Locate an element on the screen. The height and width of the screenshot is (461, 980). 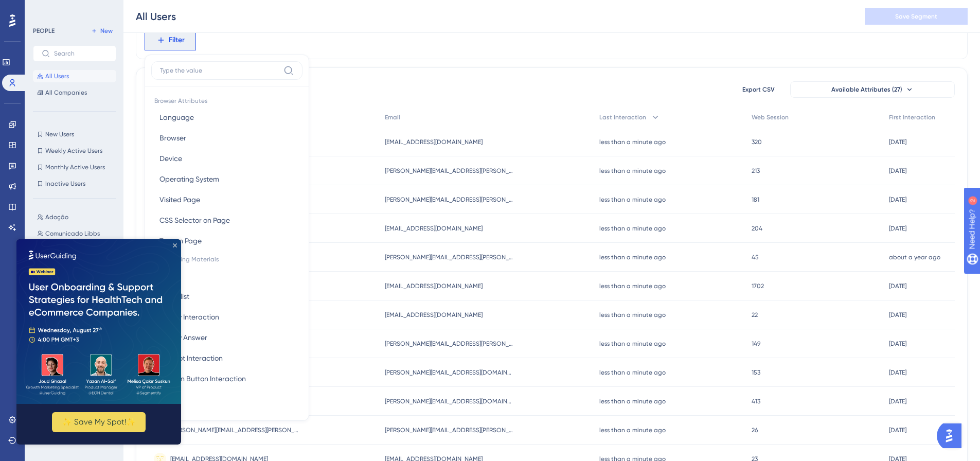
span: Hotspot Interaction is located at coordinates (191, 358).